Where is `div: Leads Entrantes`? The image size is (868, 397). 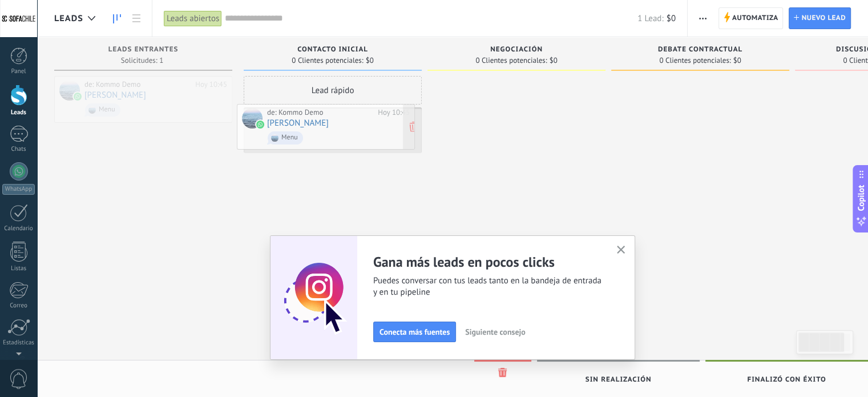 div: Leads Entrantes is located at coordinates (144, 50).